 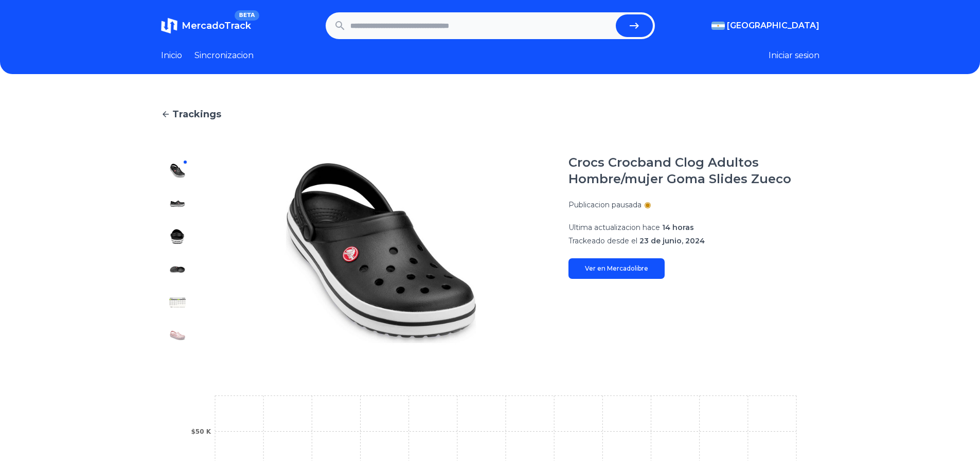 I want to click on h1: Crocs Crocband Clog Adultos Hombre/mujer Goma Slides Zueco, so click(x=694, y=171).